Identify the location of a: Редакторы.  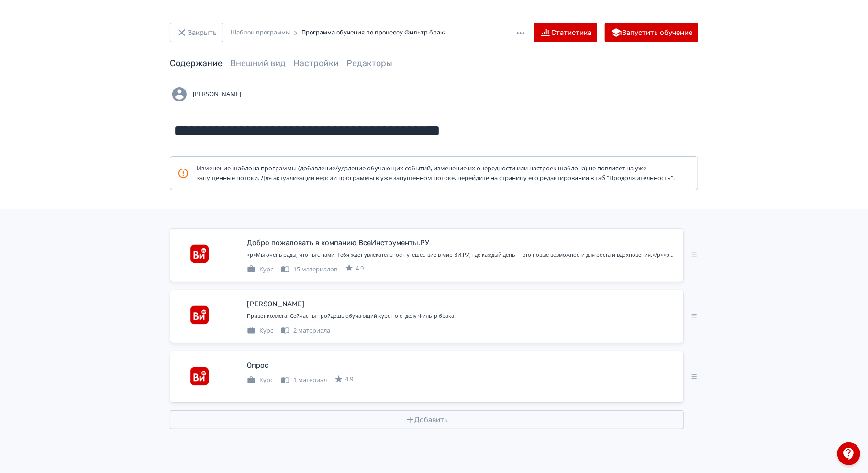
(369, 63).